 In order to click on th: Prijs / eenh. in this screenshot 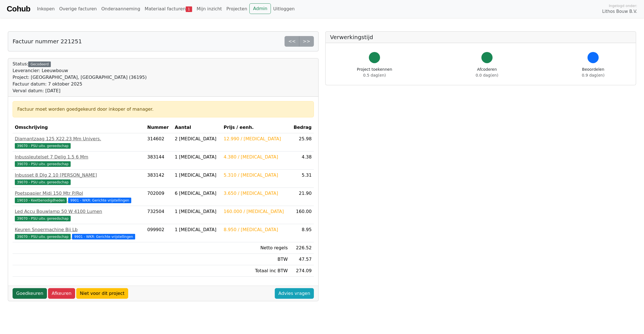, I will do `click(256, 128)`.